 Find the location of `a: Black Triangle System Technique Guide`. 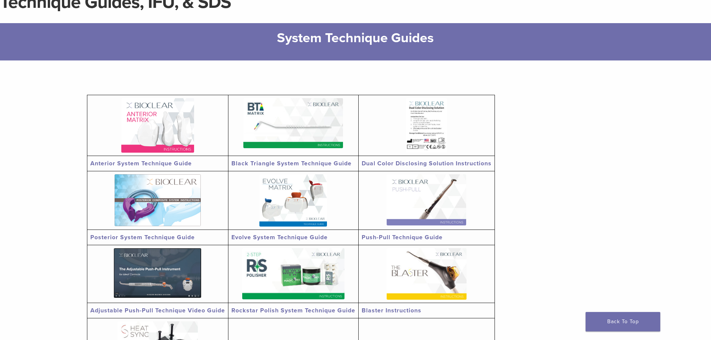

a: Black Triangle System Technique Guide is located at coordinates (291, 163).